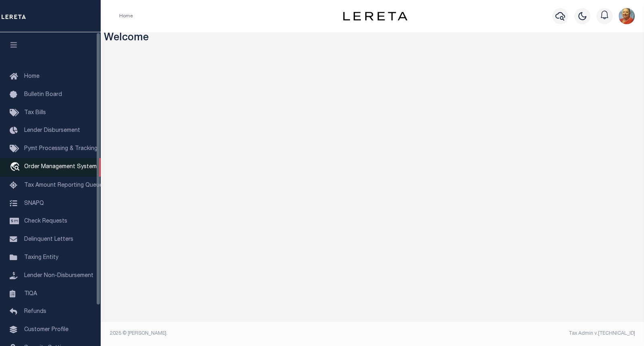  What do you see at coordinates (41, 257) in the screenshot?
I see `span: Taxing Entity` at bounding box center [41, 257].